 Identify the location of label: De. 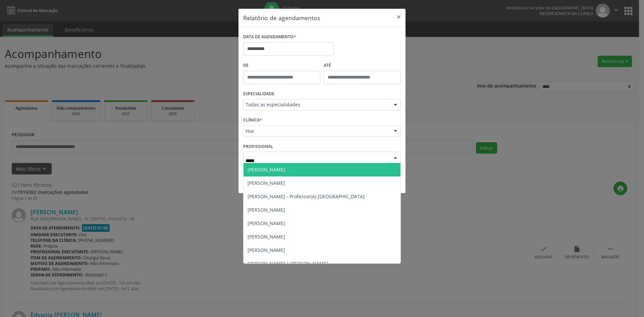
(282, 65).